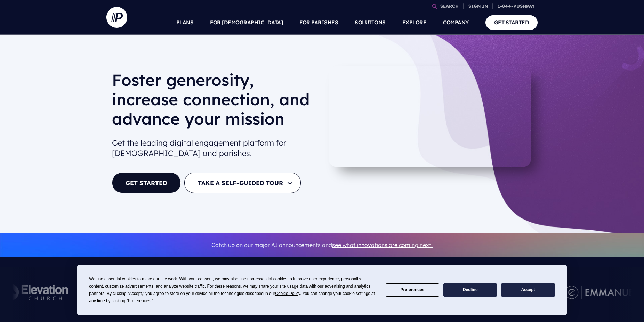 This screenshot has height=322, width=644. What do you see at coordinates (528, 290) in the screenshot?
I see `button: Accept` at bounding box center [528, 290].